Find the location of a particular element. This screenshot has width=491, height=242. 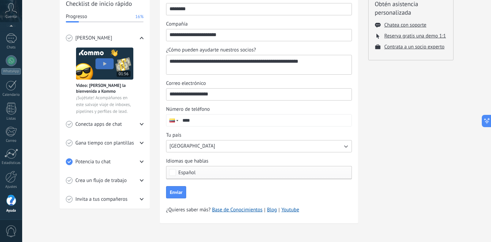

input: Número de teléfono is located at coordinates (265, 120).